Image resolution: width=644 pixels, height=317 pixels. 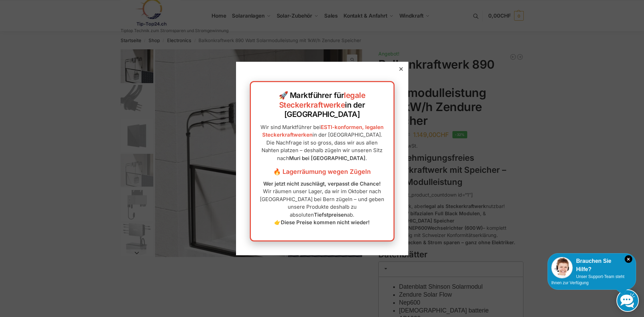 I want to click on strong: Tiefstpreisen, so click(x=331, y=214).